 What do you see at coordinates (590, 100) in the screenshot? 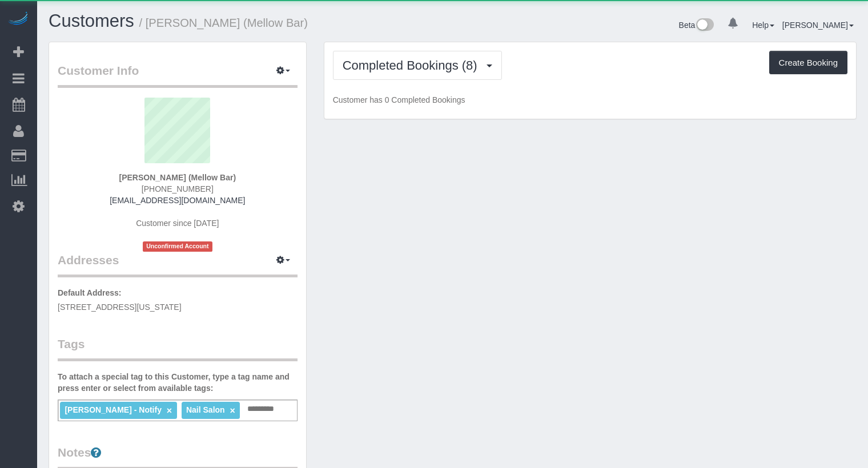
I see `p: Customer has 0 Completed Bookings` at bounding box center [590, 100].